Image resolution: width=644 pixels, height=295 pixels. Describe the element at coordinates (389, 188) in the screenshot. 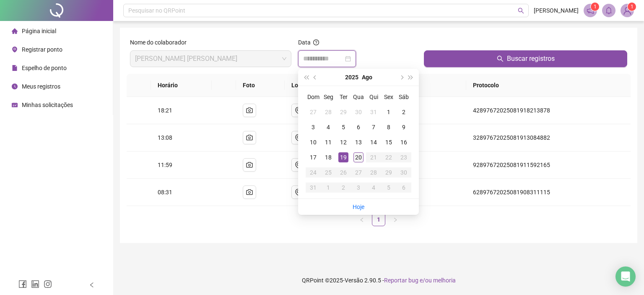

I see `div: 5` at that location.